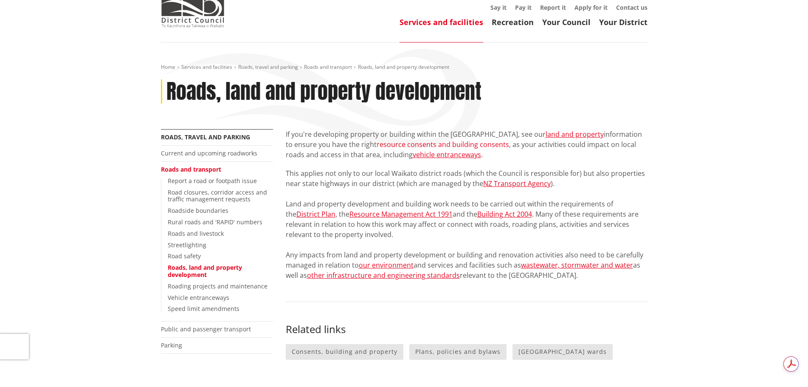  Describe the element at coordinates (316, 214) in the screenshot. I see `a: District Plan` at that location.